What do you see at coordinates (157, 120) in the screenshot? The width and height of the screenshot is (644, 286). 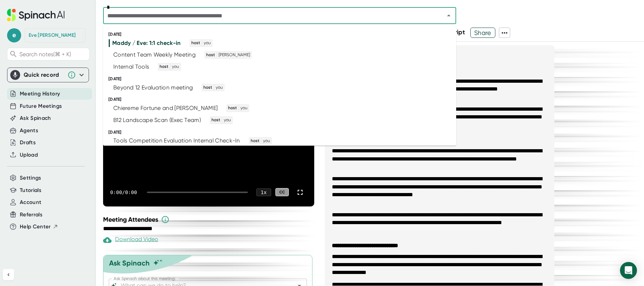 I see `div: B12 Landscape Scan (Exec Team)` at bounding box center [157, 120].